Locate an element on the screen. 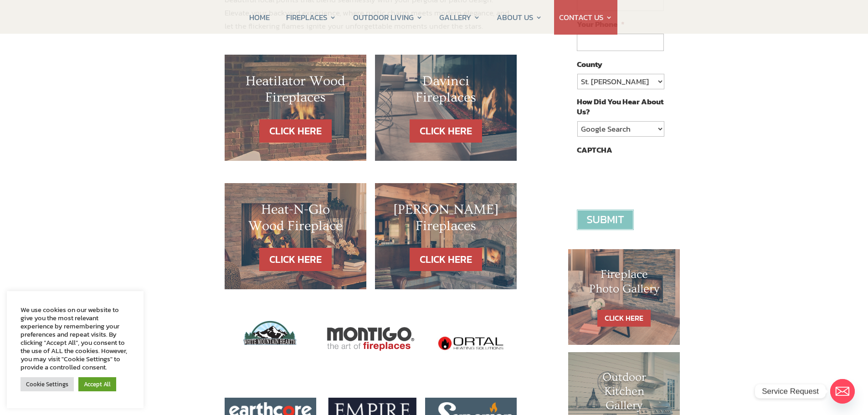  img: ortal is located at coordinates (471, 343).